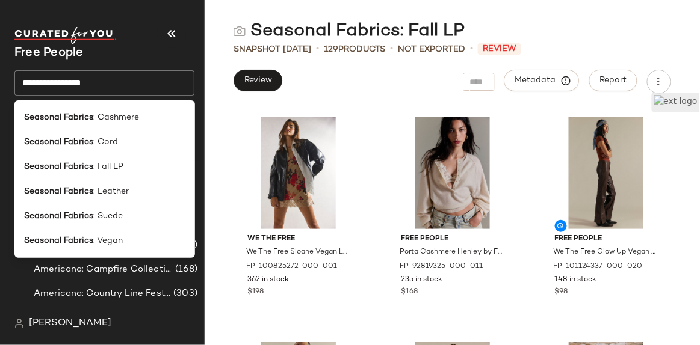 The width and height of the screenshot is (700, 345). What do you see at coordinates (108, 167) in the screenshot?
I see `span: : Fall LP` at bounding box center [108, 167].